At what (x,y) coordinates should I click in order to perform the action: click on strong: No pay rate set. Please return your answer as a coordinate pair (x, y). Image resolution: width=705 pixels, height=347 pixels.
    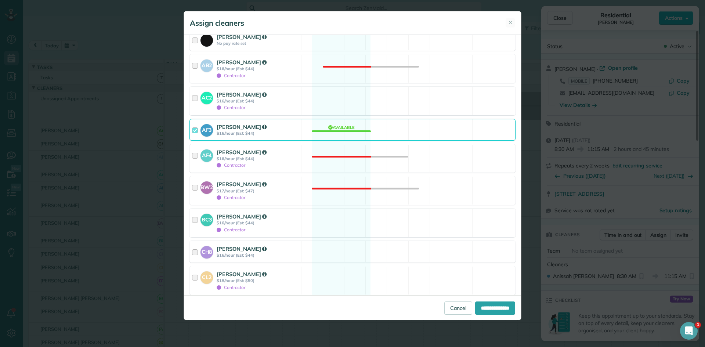
    Looking at the image, I should click on (258, 43).